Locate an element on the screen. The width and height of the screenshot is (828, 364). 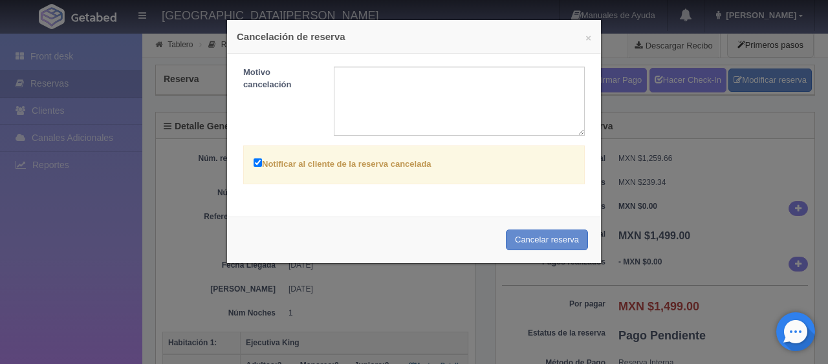
label: Motivo cancelación is located at coordinates (279, 78).